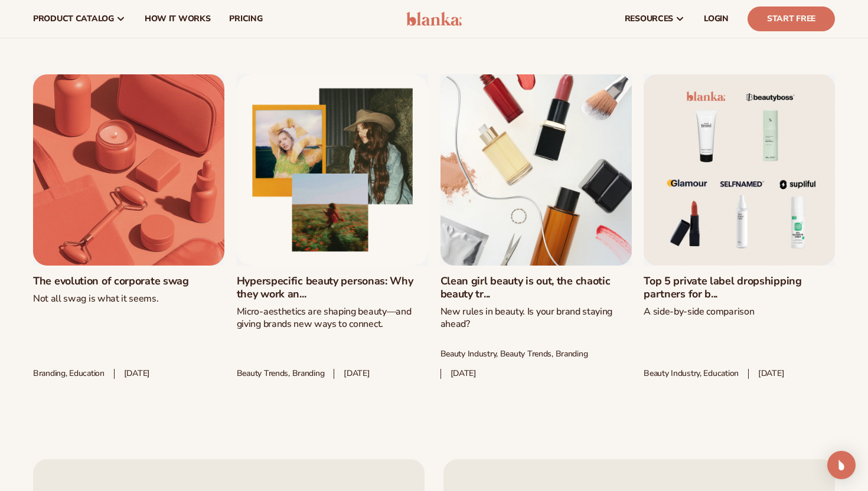 Image resolution: width=868 pixels, height=491 pixels. Describe the element at coordinates (333, 288) in the screenshot. I see `a: Hyperspecific beauty personas: Why they work an...` at that location.